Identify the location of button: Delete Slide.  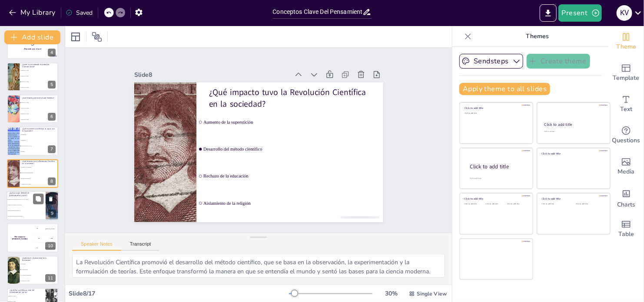
(51, 199).